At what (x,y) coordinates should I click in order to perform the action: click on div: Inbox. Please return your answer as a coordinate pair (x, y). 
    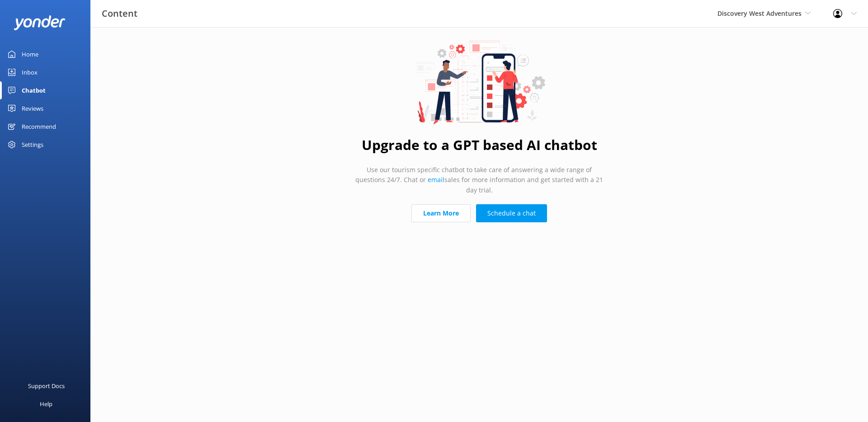
    Looking at the image, I should click on (29, 72).